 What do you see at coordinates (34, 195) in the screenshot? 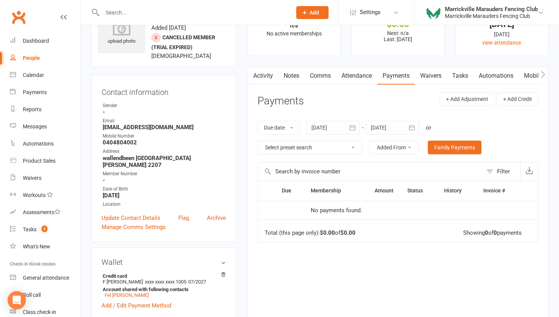
I see `div: Workouts` at bounding box center [34, 195].